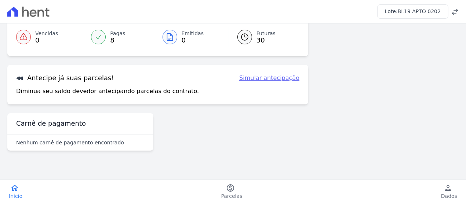 The image size is (466, 203). What do you see at coordinates (264, 37) in the screenshot?
I see `a: Futuras 30` at bounding box center [264, 37].